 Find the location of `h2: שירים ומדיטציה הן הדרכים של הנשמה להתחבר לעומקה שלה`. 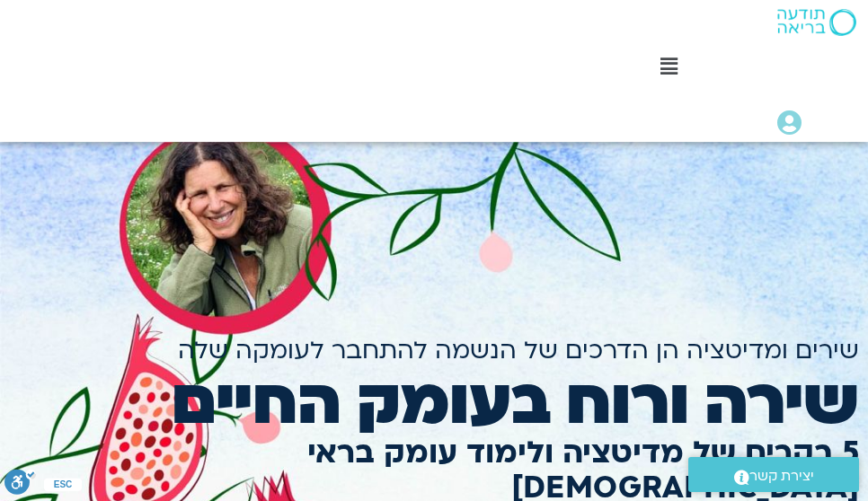

h2: שירים ומדיטציה הן הדרכים של הנשמה להתחבר לעומקה שלה is located at coordinates (434, 350).